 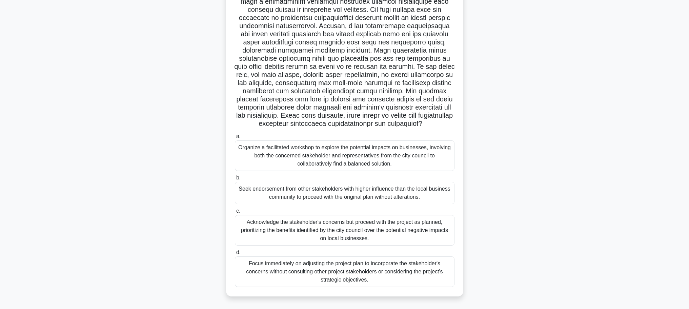 What do you see at coordinates (345, 193) in the screenshot?
I see `div: Seek endorsement from other stakeholders with higher influence than the local business community ...` at bounding box center [345, 193].